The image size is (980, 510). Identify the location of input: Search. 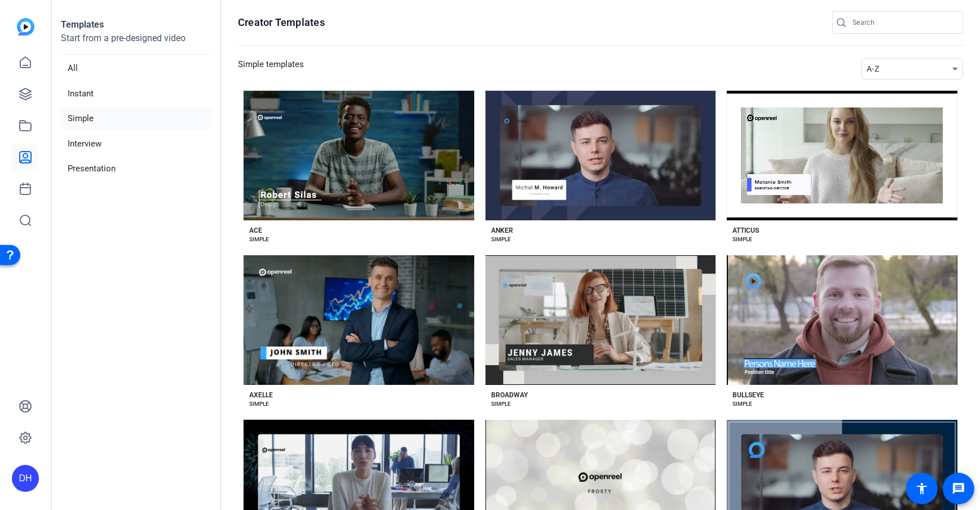
(903, 22).